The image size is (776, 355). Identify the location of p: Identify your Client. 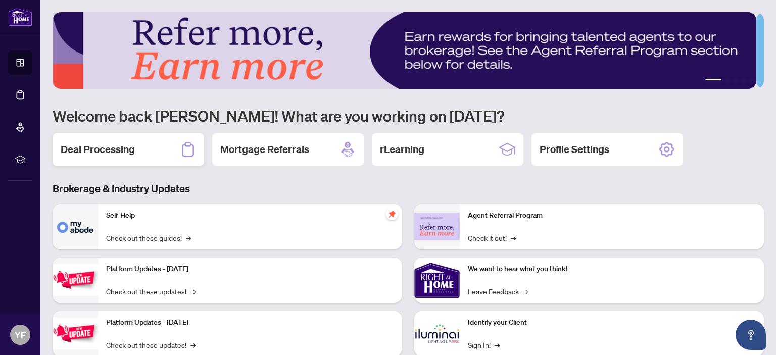
(612, 323).